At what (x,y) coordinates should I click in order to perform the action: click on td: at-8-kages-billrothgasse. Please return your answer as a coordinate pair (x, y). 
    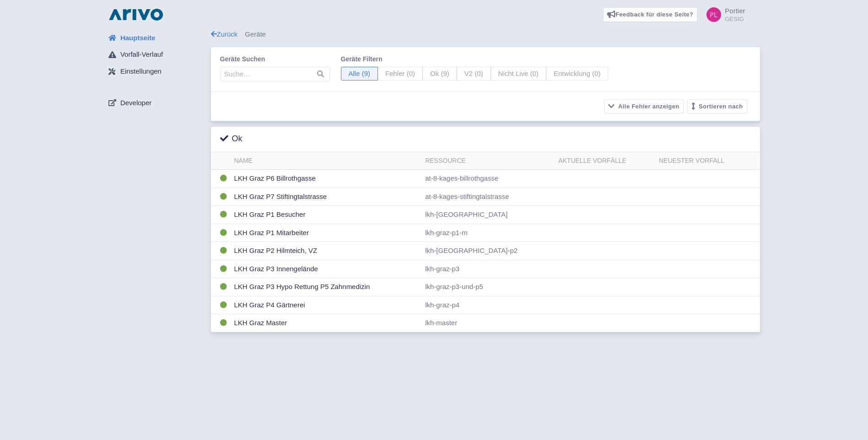
    Looking at the image, I should click on (488, 179).